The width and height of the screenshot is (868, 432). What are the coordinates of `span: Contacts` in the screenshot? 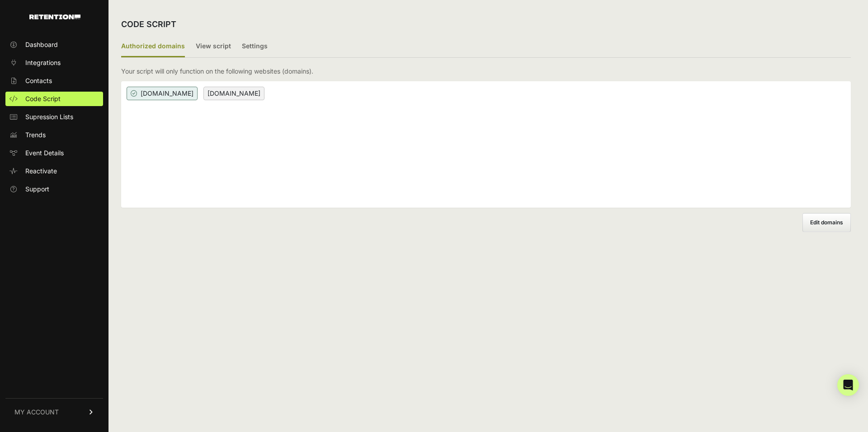 It's located at (38, 81).